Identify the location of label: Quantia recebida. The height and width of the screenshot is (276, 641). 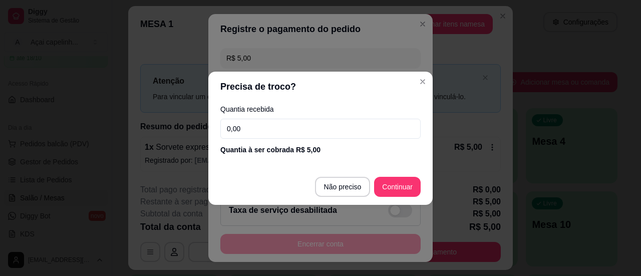
(320, 109).